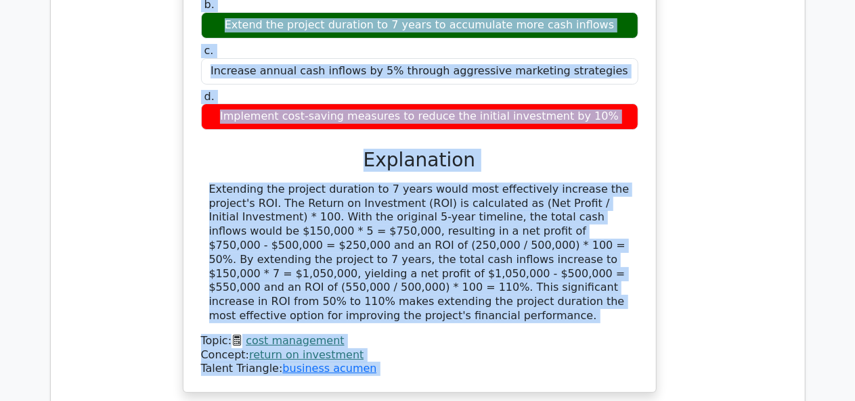 This screenshot has height=401, width=855. I want to click on a: business acumen, so click(329, 368).